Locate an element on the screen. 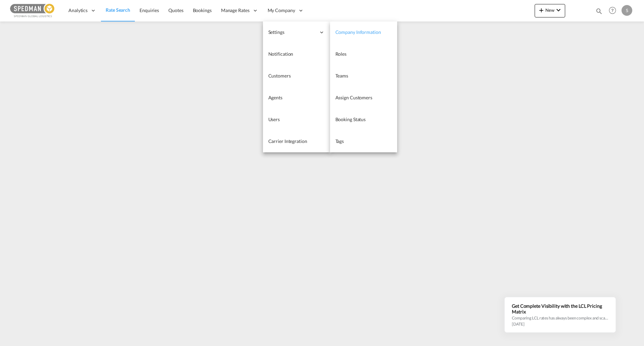  a: Roles is located at coordinates (364, 54).